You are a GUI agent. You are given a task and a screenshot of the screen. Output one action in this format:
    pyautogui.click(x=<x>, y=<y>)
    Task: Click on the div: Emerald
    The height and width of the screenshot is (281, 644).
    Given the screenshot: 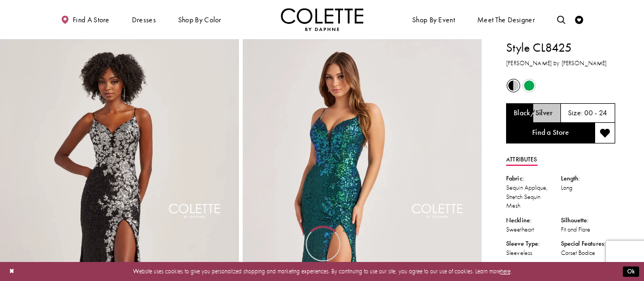 What is the action you would take?
    pyautogui.click(x=529, y=86)
    